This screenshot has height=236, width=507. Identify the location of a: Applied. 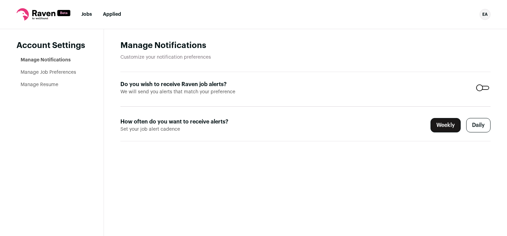
(112, 14).